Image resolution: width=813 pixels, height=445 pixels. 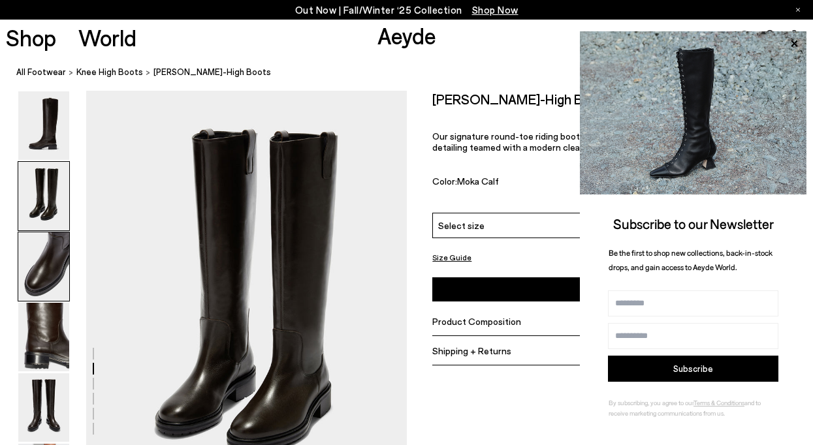 What do you see at coordinates (110, 72) in the screenshot?
I see `a: knee high boots` at bounding box center [110, 72].